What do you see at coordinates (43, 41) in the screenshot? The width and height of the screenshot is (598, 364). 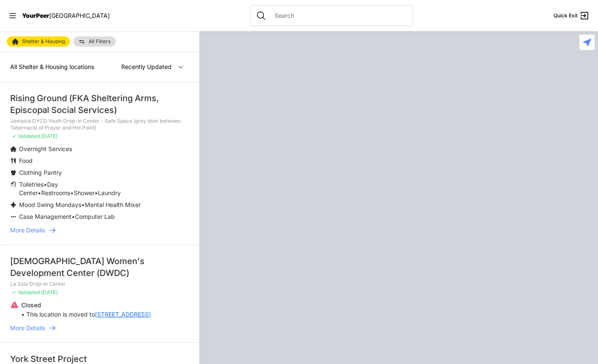 I see `span: Shelter & Housing` at bounding box center [43, 41].